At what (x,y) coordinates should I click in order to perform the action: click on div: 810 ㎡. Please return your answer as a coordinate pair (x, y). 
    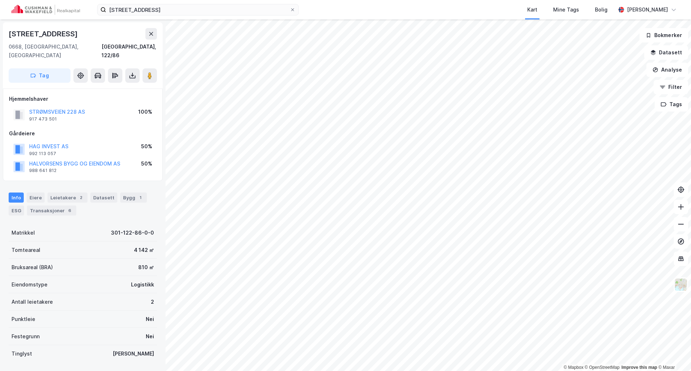
    Looking at the image, I should click on (146, 268).